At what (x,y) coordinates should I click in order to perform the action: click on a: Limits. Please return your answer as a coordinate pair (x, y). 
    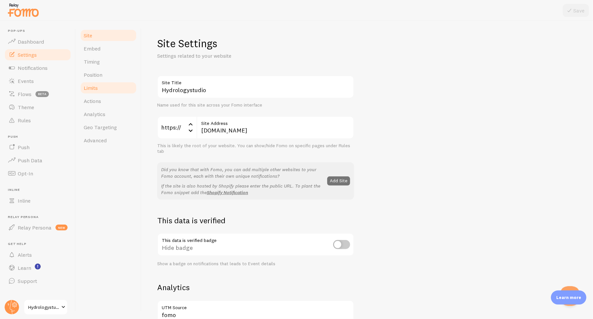
    Looking at the image, I should click on (108, 88).